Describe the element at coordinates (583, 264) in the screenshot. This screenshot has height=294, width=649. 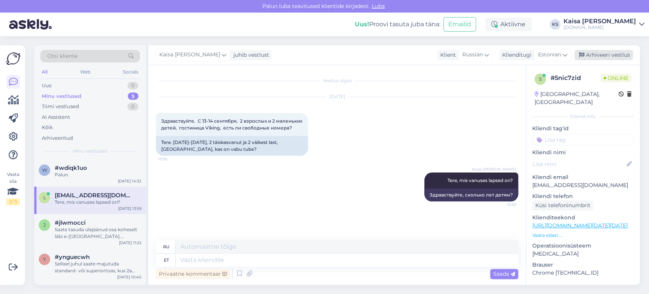
I see `p: Brauser` at that location.